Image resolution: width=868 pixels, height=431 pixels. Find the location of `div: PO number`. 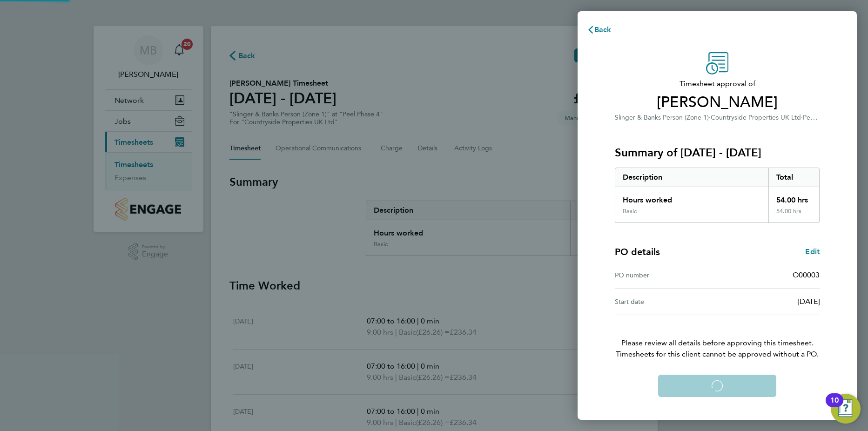

div: PO number is located at coordinates (666, 275).